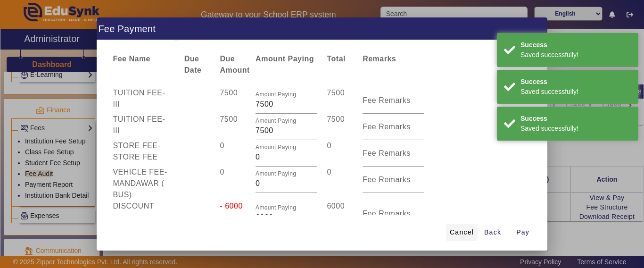 The height and width of the screenshot is (268, 644). What do you see at coordinates (132, 58) in the screenshot?
I see `b: Fee Name` at bounding box center [132, 58].